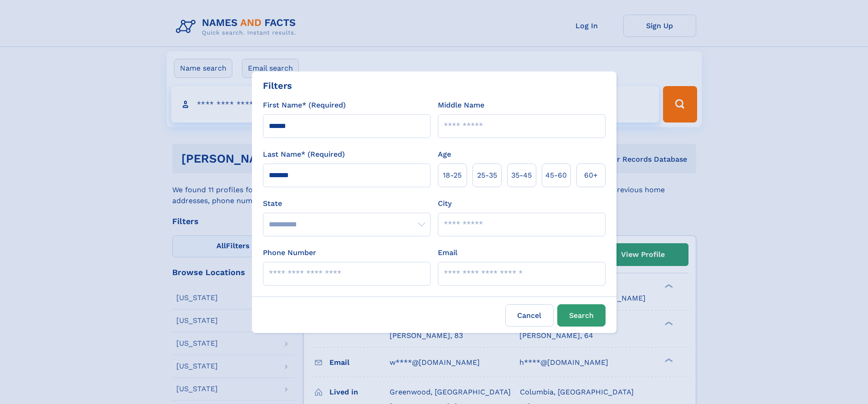 This screenshot has width=868, height=404. I want to click on label: Cancel, so click(529, 315).